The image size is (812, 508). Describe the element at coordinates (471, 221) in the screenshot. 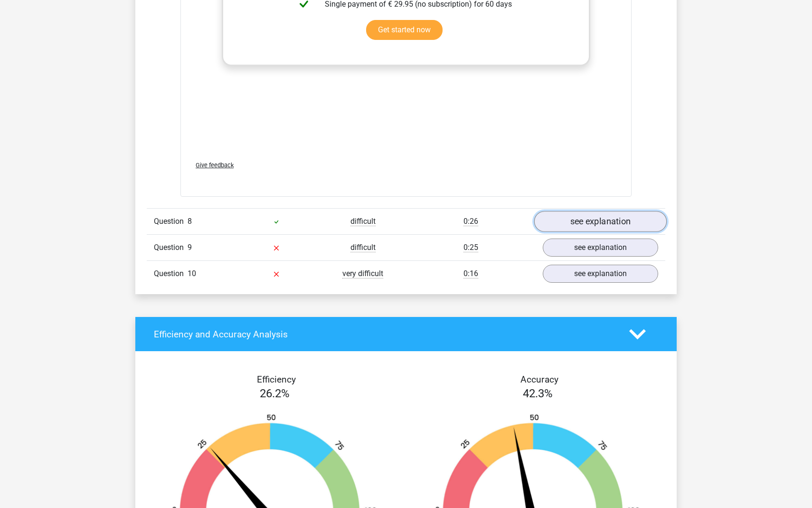

I see `span: 0:26` at that location.